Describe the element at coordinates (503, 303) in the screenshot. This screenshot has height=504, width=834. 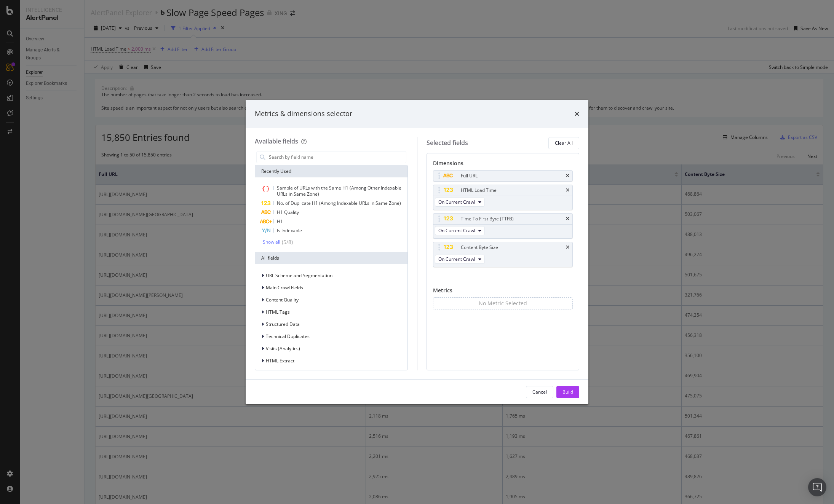
I see `div: No Metric Selected` at that location.